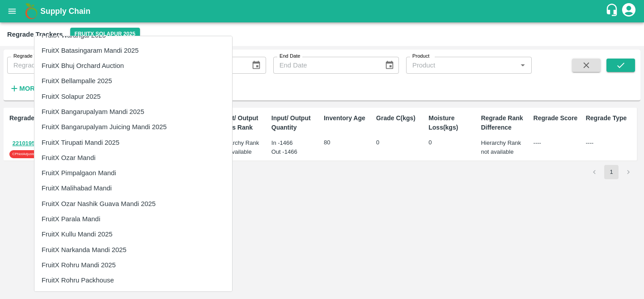 This screenshot has height=299, width=644. What do you see at coordinates (133, 127) in the screenshot?
I see `li: FruitX Bangarupalyam Juicing Mandi 2025` at bounding box center [133, 127].